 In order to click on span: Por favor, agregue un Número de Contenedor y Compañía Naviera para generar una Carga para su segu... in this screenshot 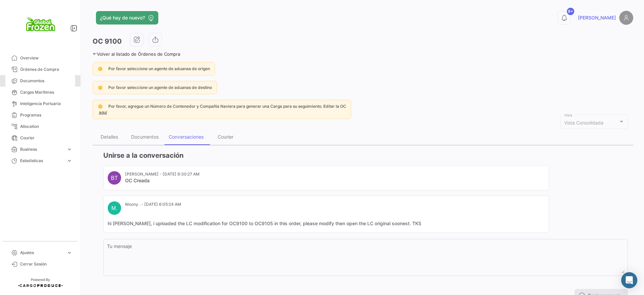, I will do `click(227, 106)`.